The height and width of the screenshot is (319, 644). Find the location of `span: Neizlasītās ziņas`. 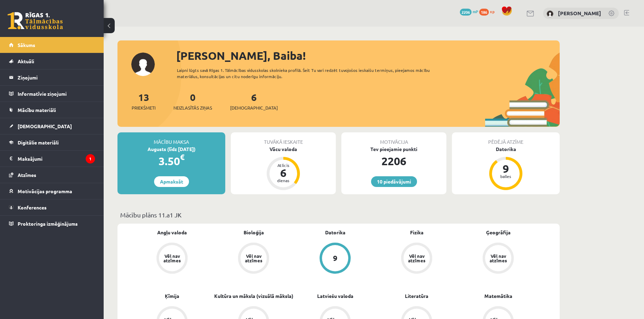

span: Neizlasītās ziņas is located at coordinates (193, 108).